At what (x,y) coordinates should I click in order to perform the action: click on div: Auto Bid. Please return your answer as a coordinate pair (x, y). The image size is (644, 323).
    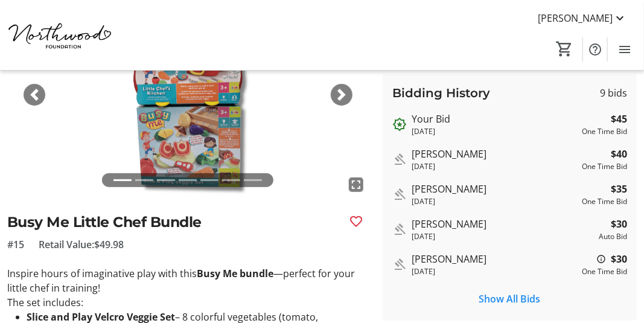
    Looking at the image, I should click on (612, 237).